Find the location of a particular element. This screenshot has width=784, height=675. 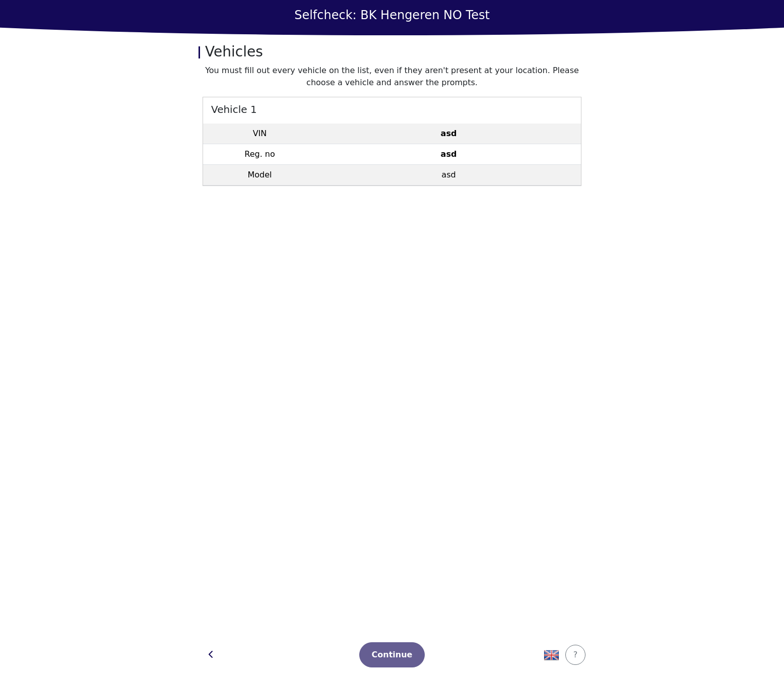

h5: Vehicle 1 is located at coordinates (392, 109).